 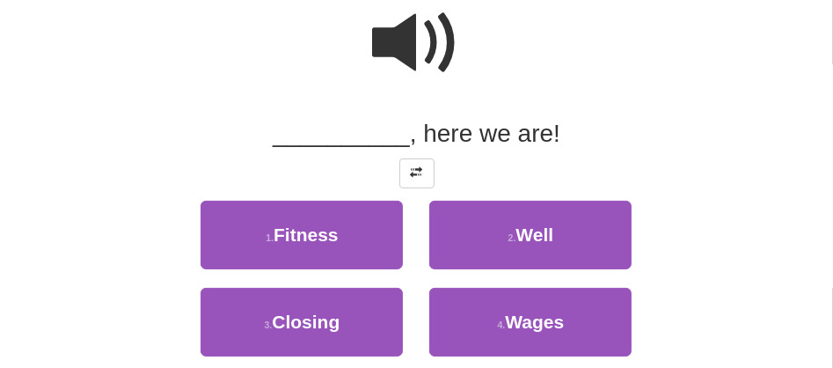 I want to click on small: 2 ., so click(x=512, y=238).